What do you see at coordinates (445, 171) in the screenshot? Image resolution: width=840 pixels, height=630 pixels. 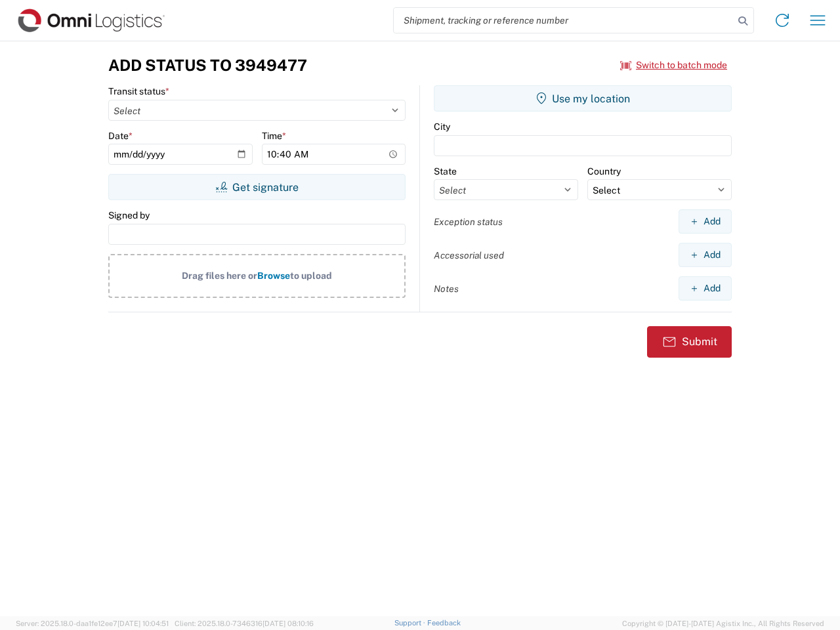 I see `label: State` at bounding box center [445, 171].